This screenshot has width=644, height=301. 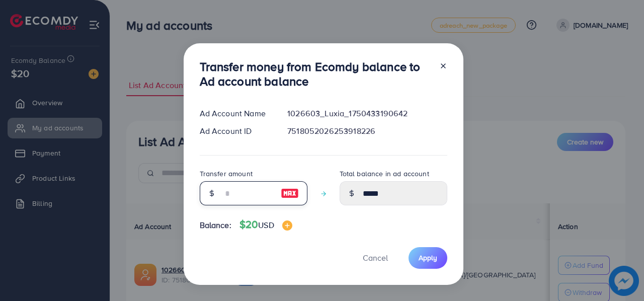 I want to click on span: Cancel, so click(x=375, y=258).